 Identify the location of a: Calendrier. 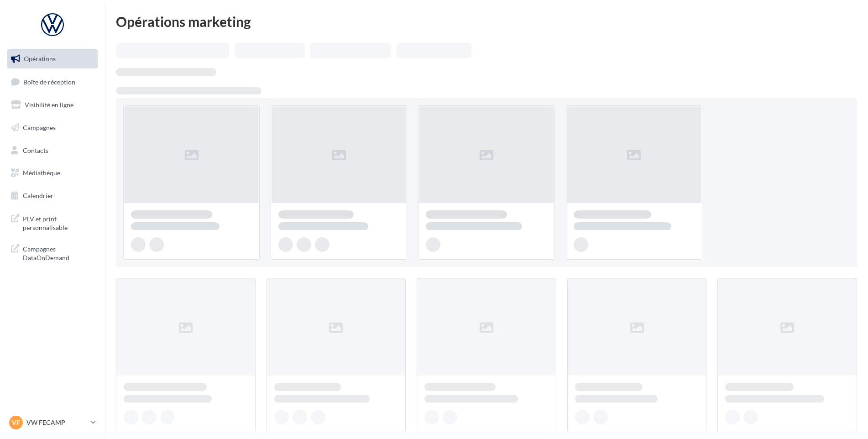
(52, 196).